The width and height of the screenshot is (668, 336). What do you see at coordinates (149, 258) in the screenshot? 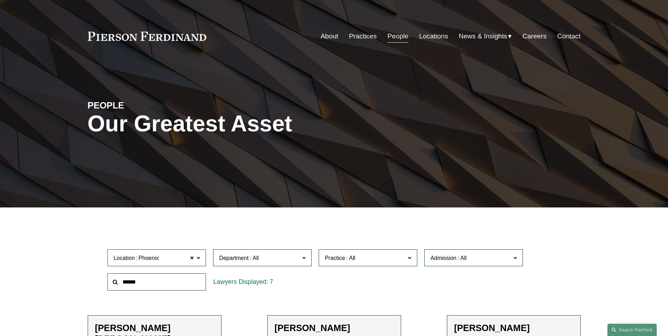
I see `span: Phoenix` at bounding box center [149, 258].